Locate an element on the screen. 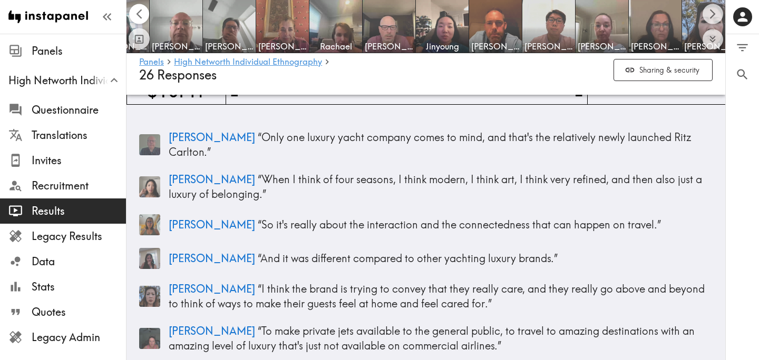 The image size is (759, 360). span: Jinyoung is located at coordinates (442, 46).